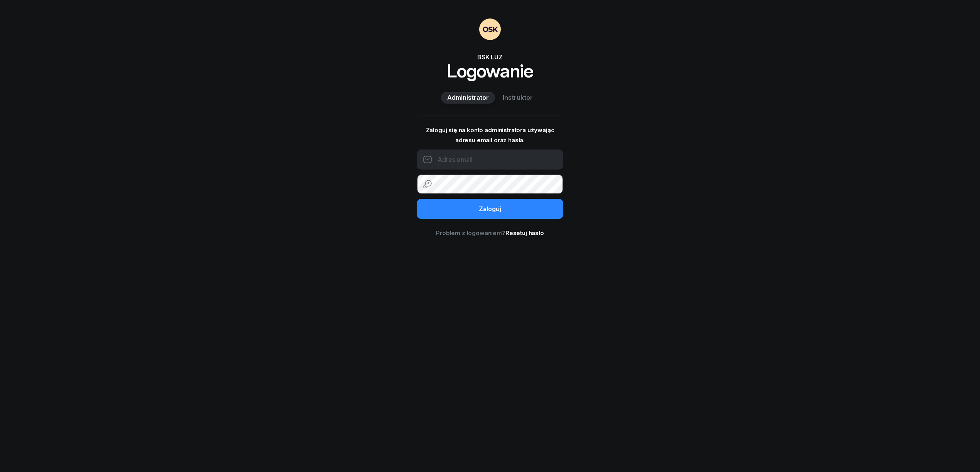 The image size is (980, 472). I want to click on input: Adres email, so click(490, 159).